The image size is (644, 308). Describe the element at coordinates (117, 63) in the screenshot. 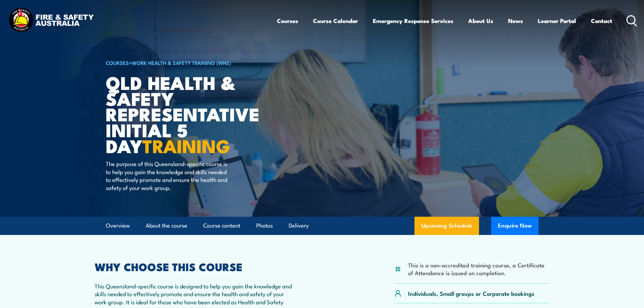

I see `a: COURSES` at that location.